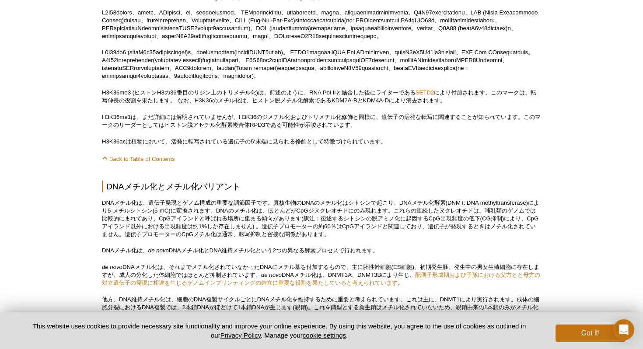 The image size is (643, 349). Describe the element at coordinates (322, 121) in the screenshot. I see `p: H3K36me1は、まだ詳細には解明されていませんが、H3K36のジメチル化およびトリメチル化修飾と同様に、遺伝子の活発な転写に関連することが知られています。このマークのリーダーとしてはヒストン...` at that location.